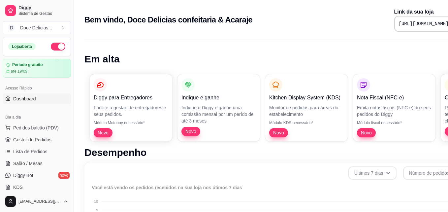 The image size is (448, 212). What do you see at coordinates (97, 210) in the screenshot?
I see `tspan: 9` at bounding box center [97, 210].